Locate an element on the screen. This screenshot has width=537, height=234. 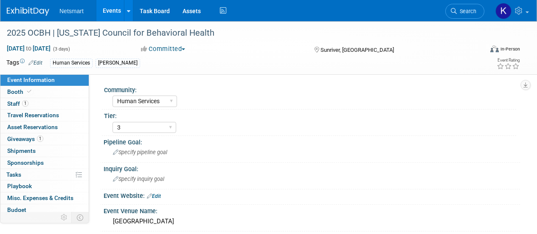
span: Giveaways is located at coordinates (25, 139).